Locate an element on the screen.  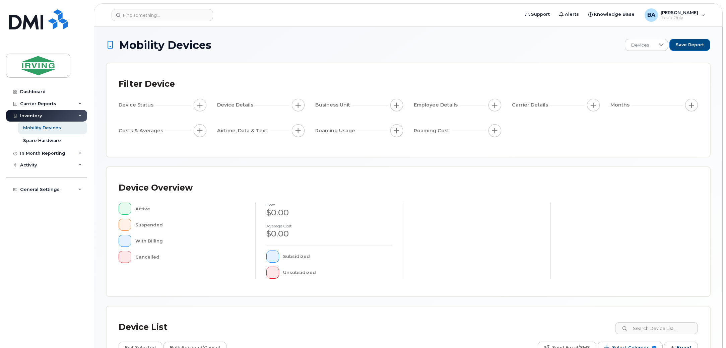
span: Roaming Usage is located at coordinates (336, 131).